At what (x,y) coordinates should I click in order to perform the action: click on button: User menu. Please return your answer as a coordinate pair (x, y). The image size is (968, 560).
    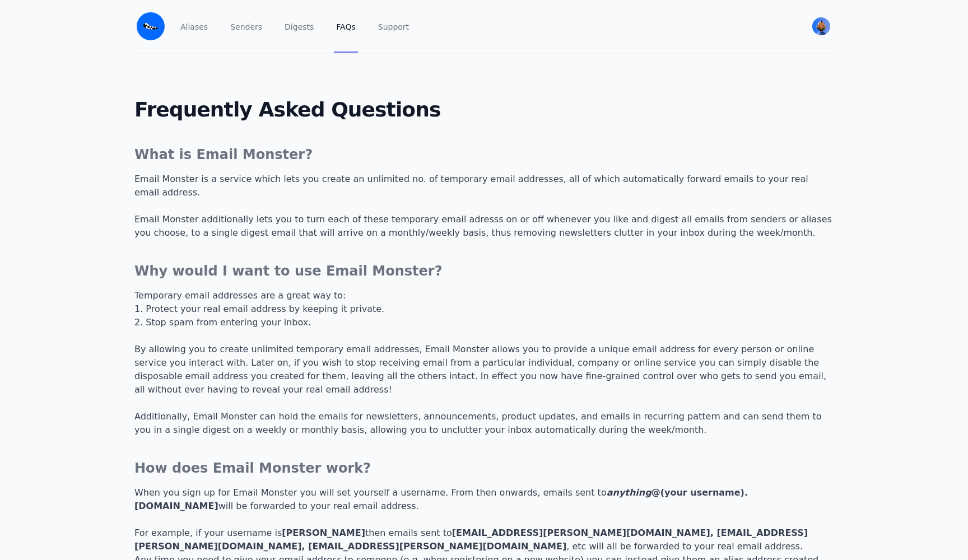
    Looking at the image, I should click on (821, 26).